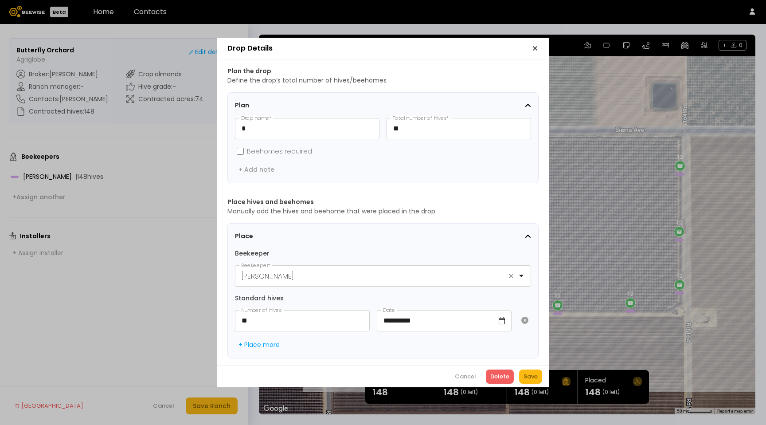 The width and height of the screenshot is (766, 425). What do you see at coordinates (279, 151) in the screenshot?
I see `label: Beehomes required` at bounding box center [279, 151].